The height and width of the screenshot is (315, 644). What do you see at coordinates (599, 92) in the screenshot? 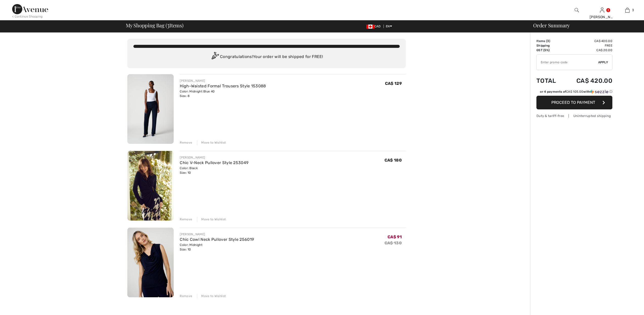
I see `img: Sezzle` at bounding box center [599, 92].